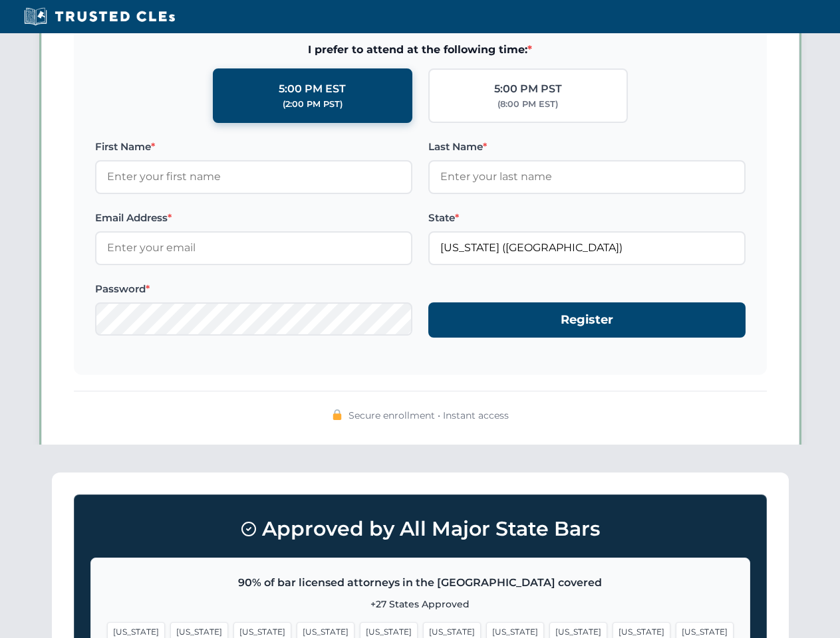  I want to click on div: (8:00 PM EST), so click(527, 104).